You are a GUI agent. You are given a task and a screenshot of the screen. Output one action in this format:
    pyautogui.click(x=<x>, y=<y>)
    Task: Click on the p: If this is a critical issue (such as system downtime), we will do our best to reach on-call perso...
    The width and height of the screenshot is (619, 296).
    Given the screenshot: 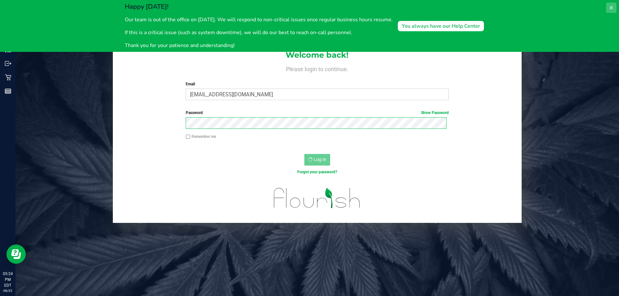 What is the action you would take?
    pyautogui.click(x=258, y=33)
    